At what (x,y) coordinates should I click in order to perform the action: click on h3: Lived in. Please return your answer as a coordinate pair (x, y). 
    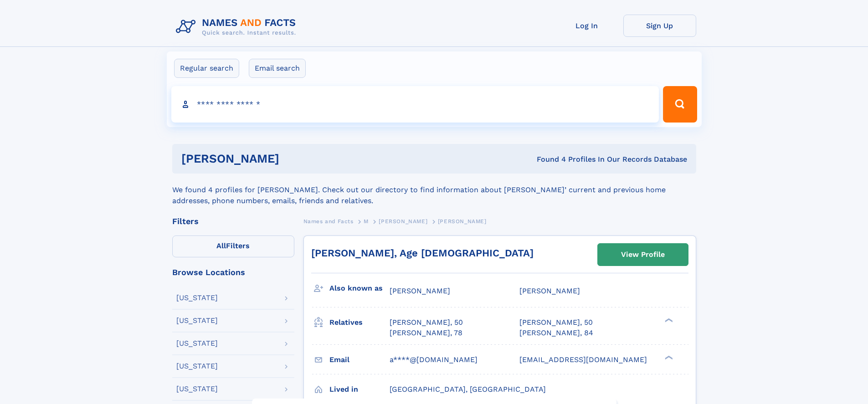
    Looking at the image, I should click on (359, 390).